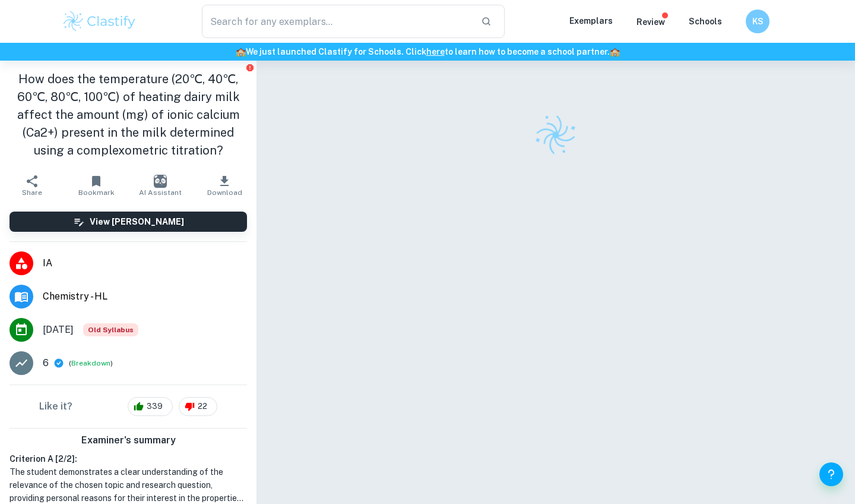 The height and width of the screenshot is (504, 855). Describe the element at coordinates (128, 115) in the screenshot. I see `h1: How does the temperature (20℃, 40℃, 60℃, 80℃, 100℃) of heating dairy milk affect the amount (mg) ...` at that location.